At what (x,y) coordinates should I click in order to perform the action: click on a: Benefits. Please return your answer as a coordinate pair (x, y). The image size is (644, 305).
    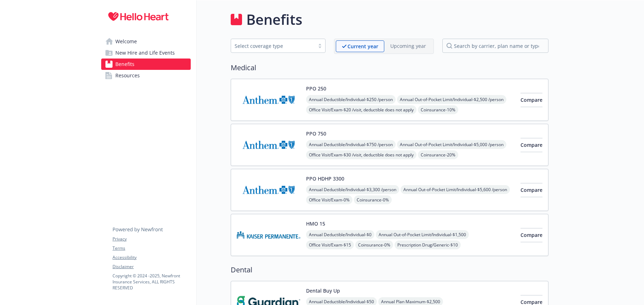
    Looking at the image, I should click on (146, 64).